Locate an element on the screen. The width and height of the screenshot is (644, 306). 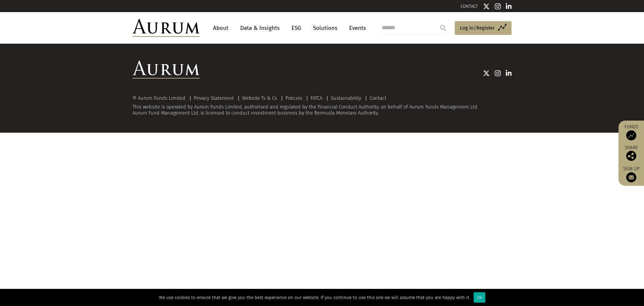
a: Contact is located at coordinates (378, 98).